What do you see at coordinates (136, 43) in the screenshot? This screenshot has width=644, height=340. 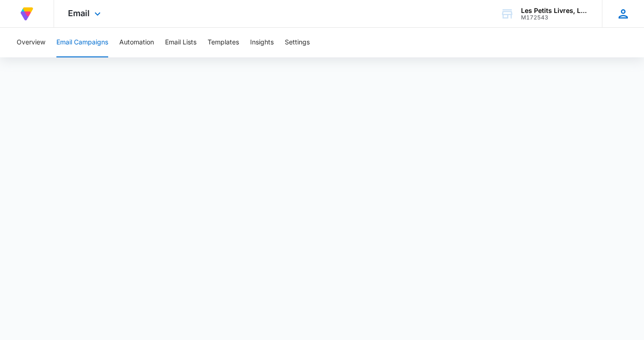 I see `button: Automation` at bounding box center [136, 43].